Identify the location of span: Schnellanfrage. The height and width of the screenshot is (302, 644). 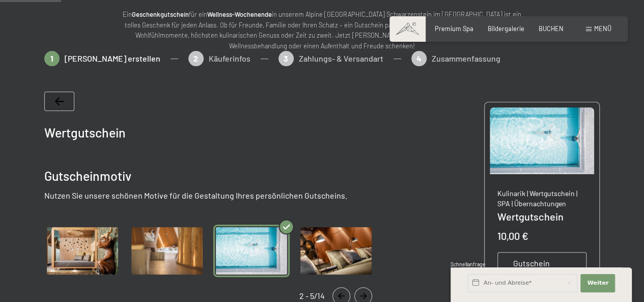
(468, 264).